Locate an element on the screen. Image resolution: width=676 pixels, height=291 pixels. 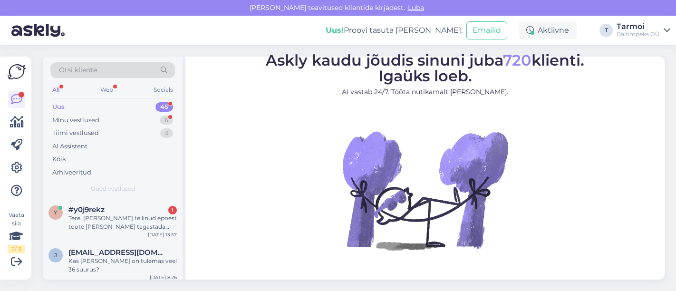
span: 720 is located at coordinates (517, 60).